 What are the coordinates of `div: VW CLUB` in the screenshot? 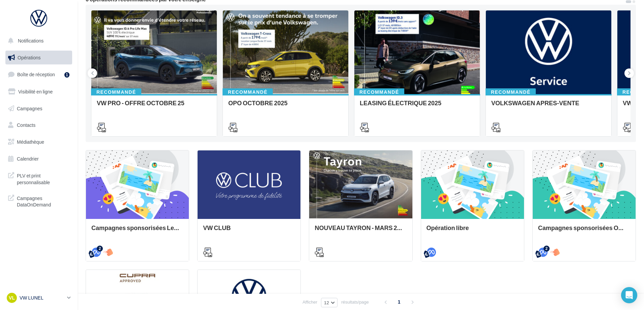 It's located at (249, 231).